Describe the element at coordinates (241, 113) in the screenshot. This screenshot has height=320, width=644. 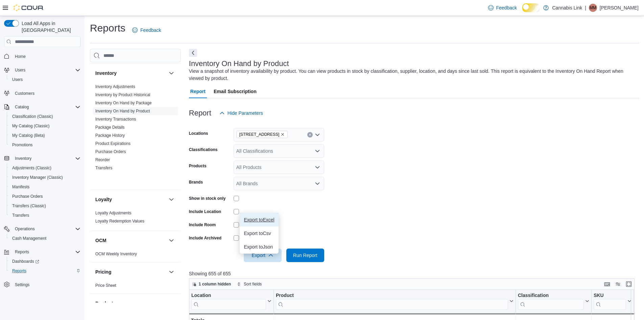
I see `button: Hide Parameters` at that location.